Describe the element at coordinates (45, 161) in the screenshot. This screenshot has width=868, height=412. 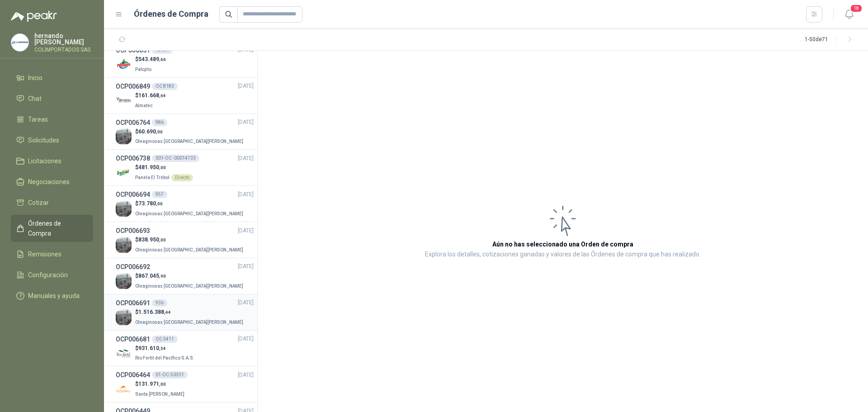
I see `span: Licitaciones` at that location.